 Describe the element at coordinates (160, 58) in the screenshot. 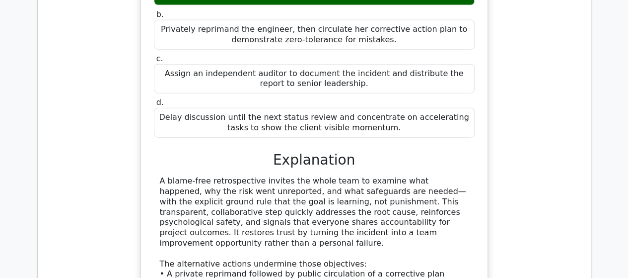

I see `span: c.` at that location.